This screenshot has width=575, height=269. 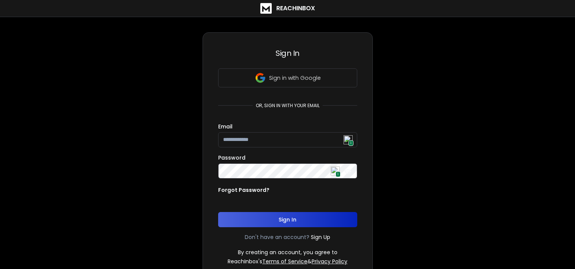 I want to click on a: Sign Up, so click(x=321, y=237).